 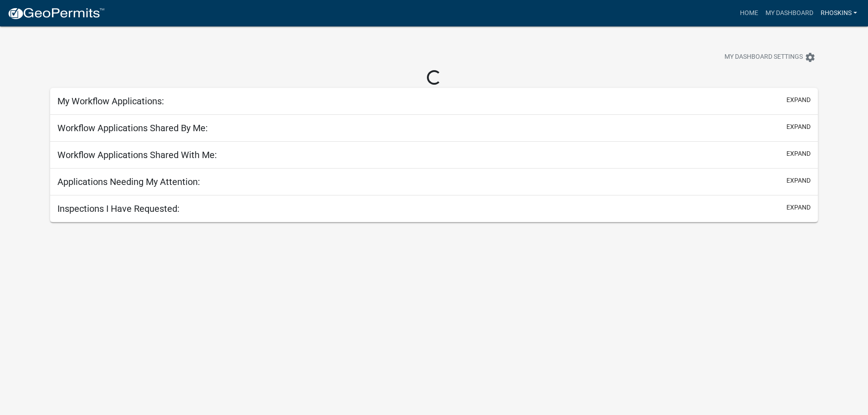 I want to click on h5: Inspections I Have Requested:, so click(x=118, y=209).